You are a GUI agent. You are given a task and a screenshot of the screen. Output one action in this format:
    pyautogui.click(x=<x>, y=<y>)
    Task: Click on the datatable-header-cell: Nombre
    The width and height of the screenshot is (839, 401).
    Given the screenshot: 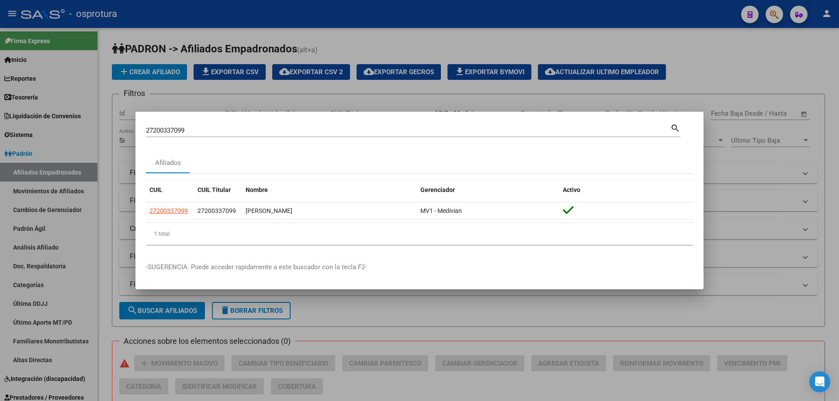 What is the action you would take?
    pyautogui.click(x=329, y=190)
    